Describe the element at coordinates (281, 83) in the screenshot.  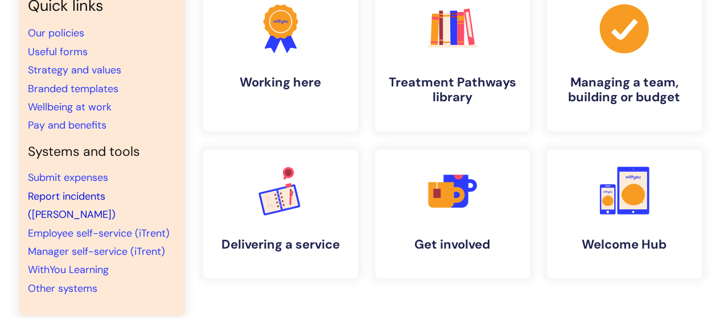
I see `h4: Working here` at that location.